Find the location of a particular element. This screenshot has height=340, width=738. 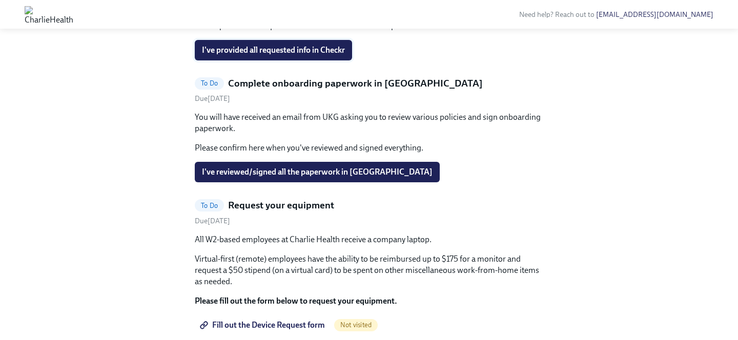

span: Fill out the Device Request form is located at coordinates (263, 325).